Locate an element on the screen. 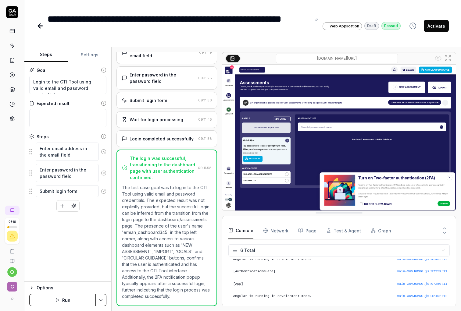 Image resolution: width=461 pixels, height=311 pixels. div: Options is located at coordinates (71, 288).